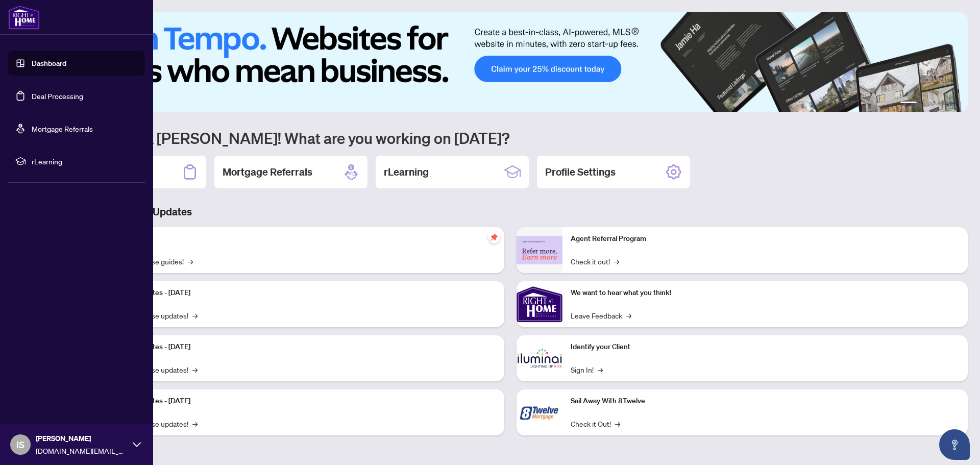  What do you see at coordinates (580, 172) in the screenshot?
I see `h2: Profile Settings` at bounding box center [580, 172].